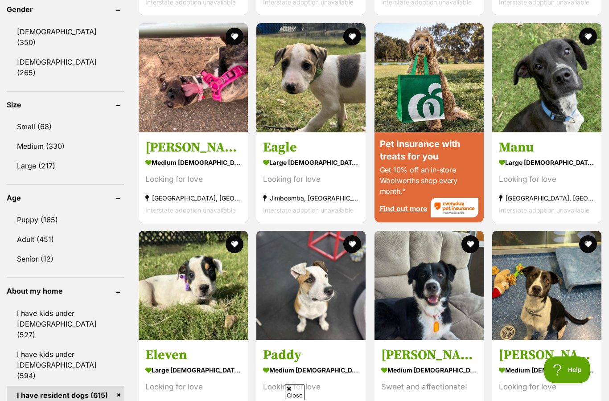  I want to click on header: Gender, so click(66, 9).